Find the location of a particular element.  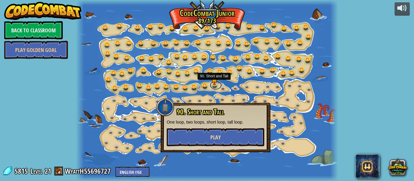

a: Back to Classroom is located at coordinates (33, 30).